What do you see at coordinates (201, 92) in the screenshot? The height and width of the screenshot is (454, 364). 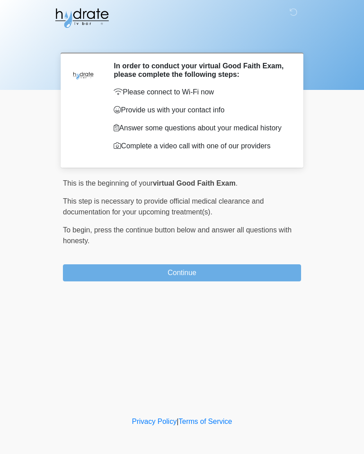 I see `p: Please connect to Wi-Fi now` at bounding box center [201, 92].